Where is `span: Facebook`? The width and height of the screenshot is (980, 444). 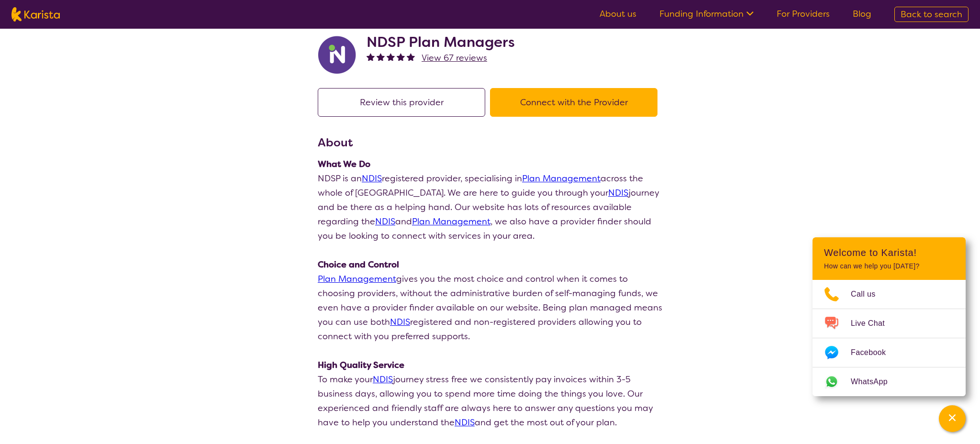
span: Facebook is located at coordinates (874, 352).